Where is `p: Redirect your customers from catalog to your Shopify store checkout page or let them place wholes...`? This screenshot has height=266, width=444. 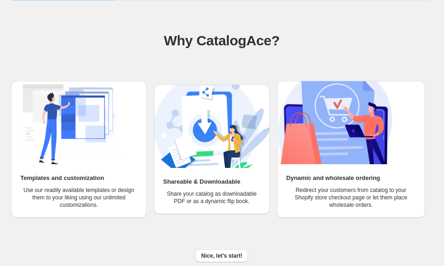
p: Redirect your customers from catalog to your Shopify store checkout page or let them place wholes... is located at coordinates (351, 197).